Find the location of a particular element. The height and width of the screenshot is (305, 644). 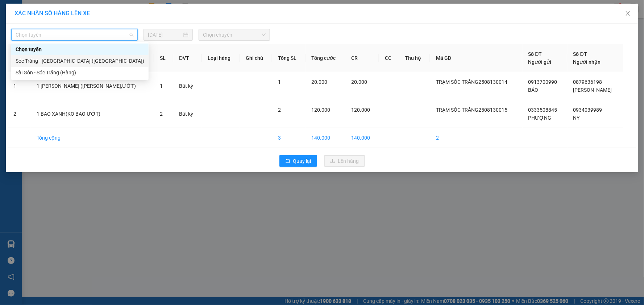

input: 13/08/2025 is located at coordinates (165, 35).